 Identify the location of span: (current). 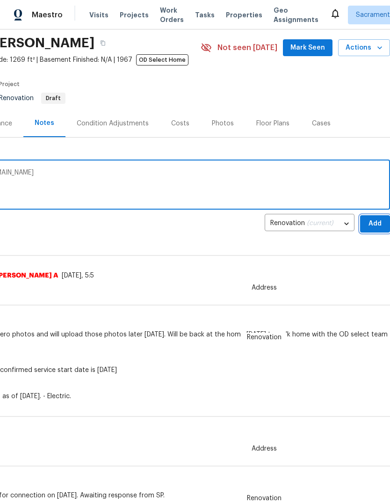
(320, 223).